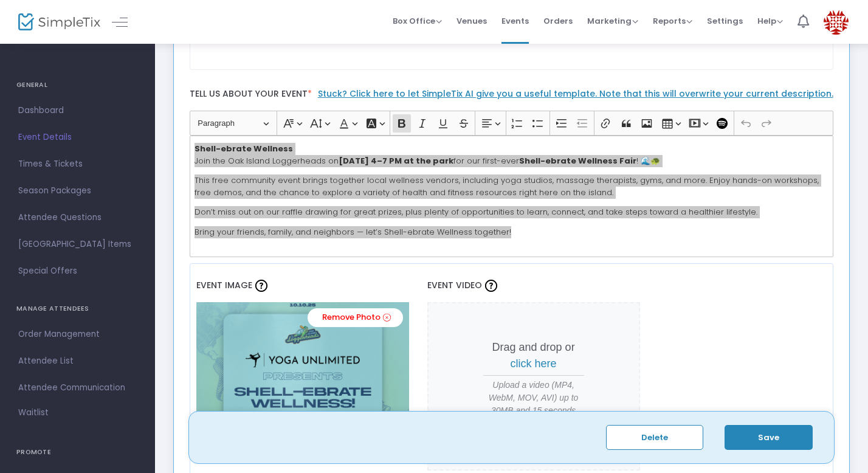 Image resolution: width=868 pixels, height=473 pixels. I want to click on span: Orders, so click(558, 21).